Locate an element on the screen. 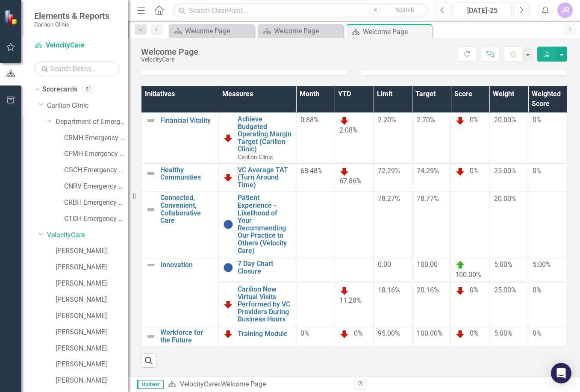  button: Search is located at coordinates (405, 10).